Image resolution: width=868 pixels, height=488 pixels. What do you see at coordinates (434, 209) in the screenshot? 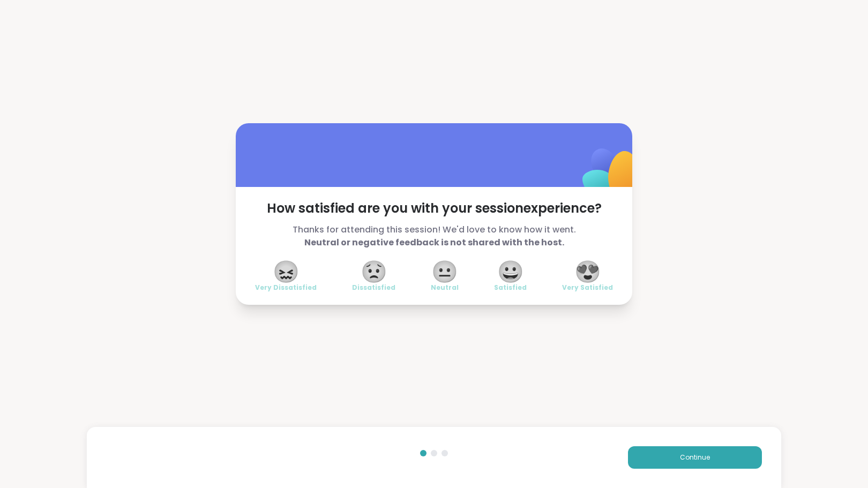
I see `span: How satisfied are you with your session experience?` at bounding box center [434, 209].